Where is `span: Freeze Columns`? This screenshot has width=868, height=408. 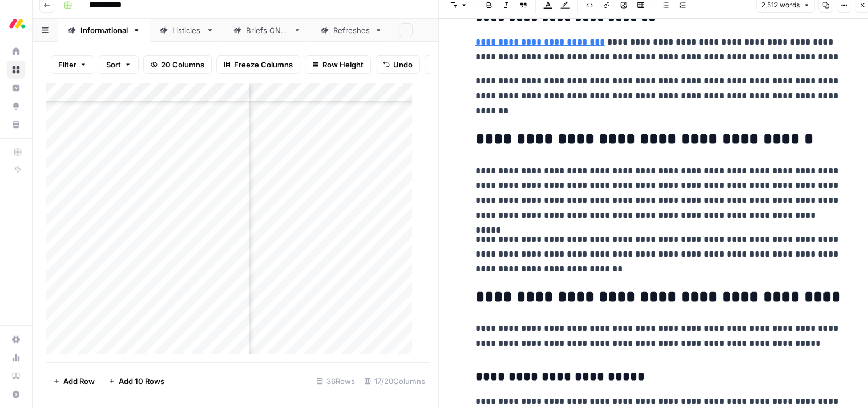
span: Freeze Columns is located at coordinates (263, 64).